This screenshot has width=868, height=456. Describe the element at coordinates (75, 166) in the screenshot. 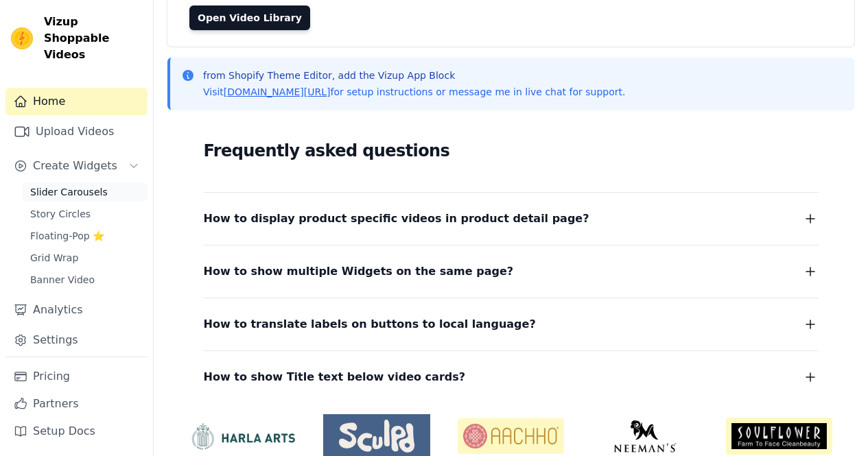

I see `span: Create Widgets` at that location.